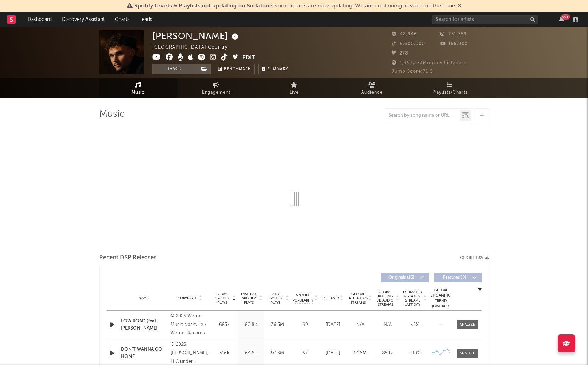  What do you see at coordinates (566, 16) in the screenshot?
I see `div: 99 +` at bounding box center [566, 16].